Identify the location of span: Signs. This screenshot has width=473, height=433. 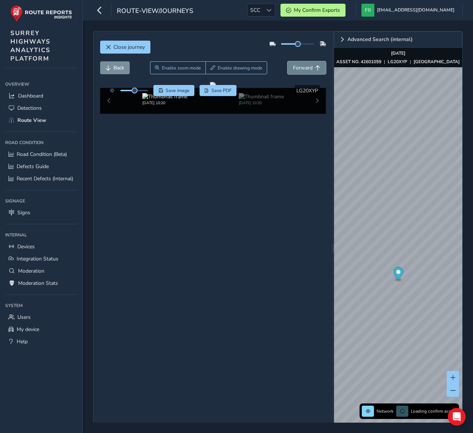
(24, 213).